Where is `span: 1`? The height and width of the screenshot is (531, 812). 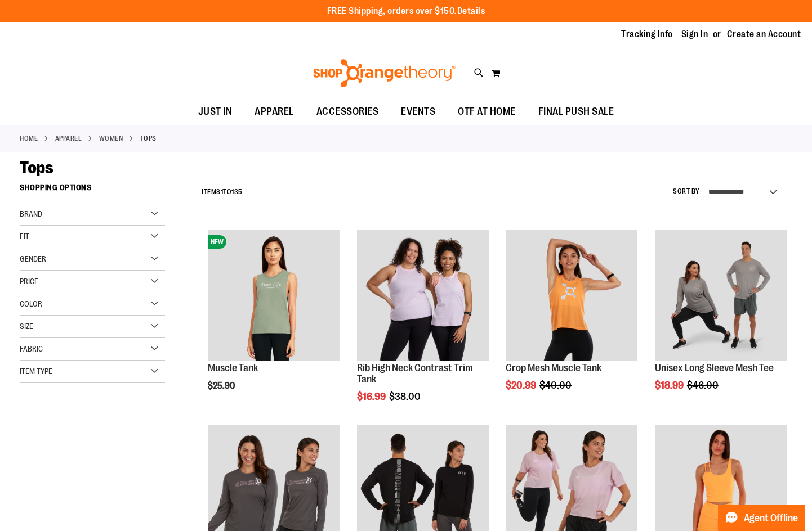 span: 1 is located at coordinates (222, 192).